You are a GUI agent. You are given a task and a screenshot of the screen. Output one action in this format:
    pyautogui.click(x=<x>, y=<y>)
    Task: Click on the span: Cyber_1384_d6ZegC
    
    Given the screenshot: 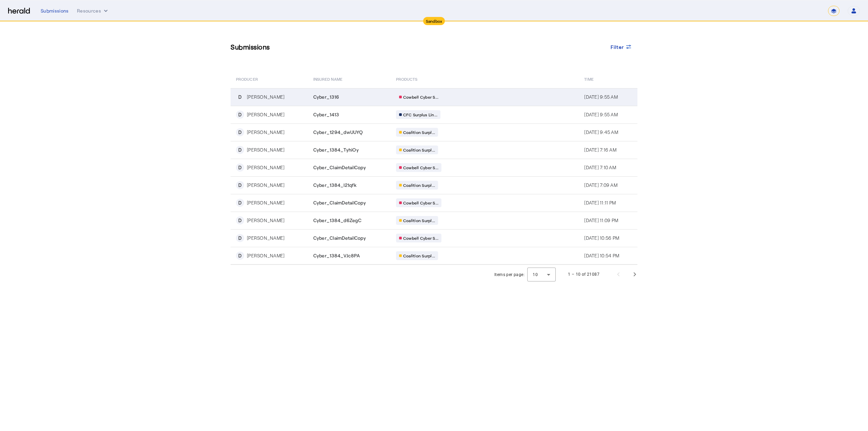 What is the action you would take?
    pyautogui.click(x=337, y=221)
    